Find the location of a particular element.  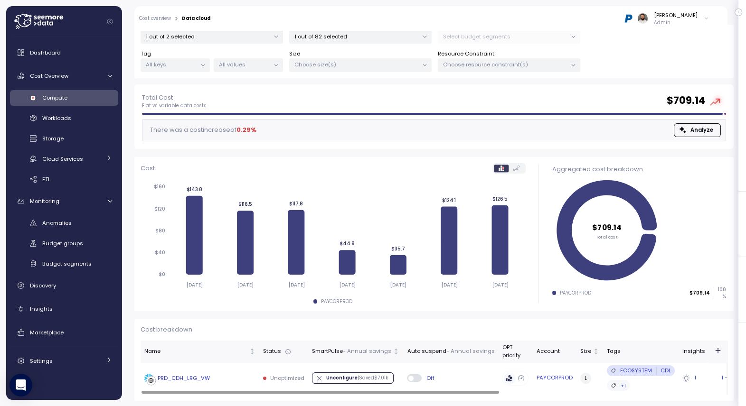

a: Dashboard is located at coordinates (64, 53).